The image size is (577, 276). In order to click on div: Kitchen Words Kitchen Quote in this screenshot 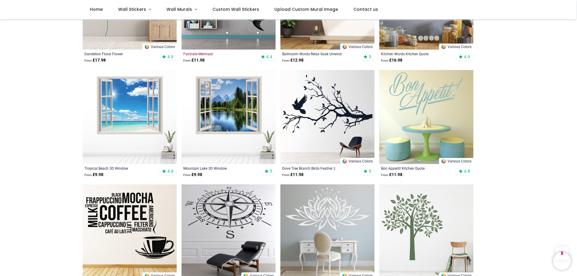, I will do `click(417, 54)`.